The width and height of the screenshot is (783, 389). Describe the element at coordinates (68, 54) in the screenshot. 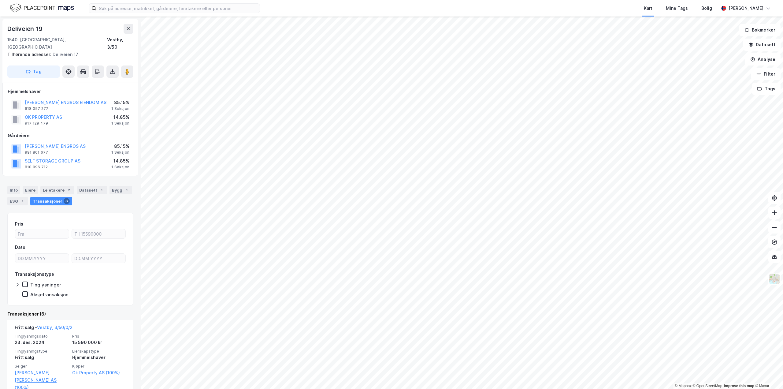

I see `div: Deliveien 17` at that location.